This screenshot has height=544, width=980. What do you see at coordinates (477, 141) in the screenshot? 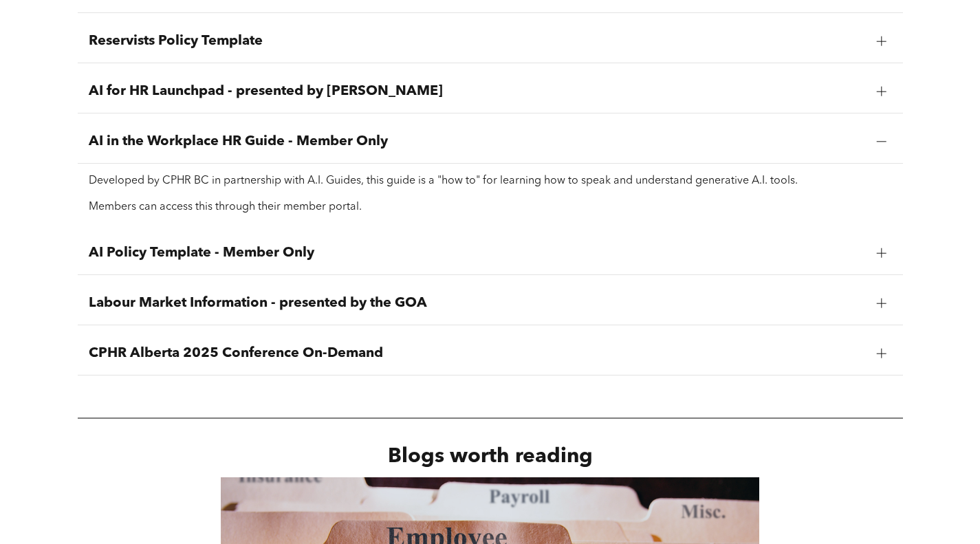
I see `span: AI in the Workplace HR Guide - Member Only` at bounding box center [477, 141].